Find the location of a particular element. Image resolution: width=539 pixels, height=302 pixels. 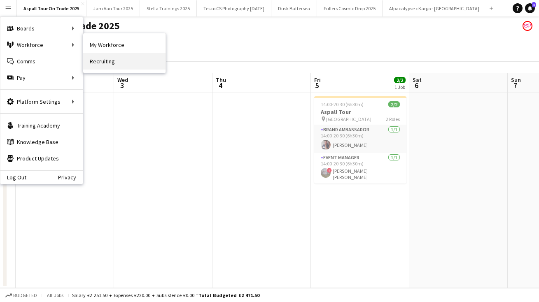

a: Recruiting is located at coordinates (124, 61).